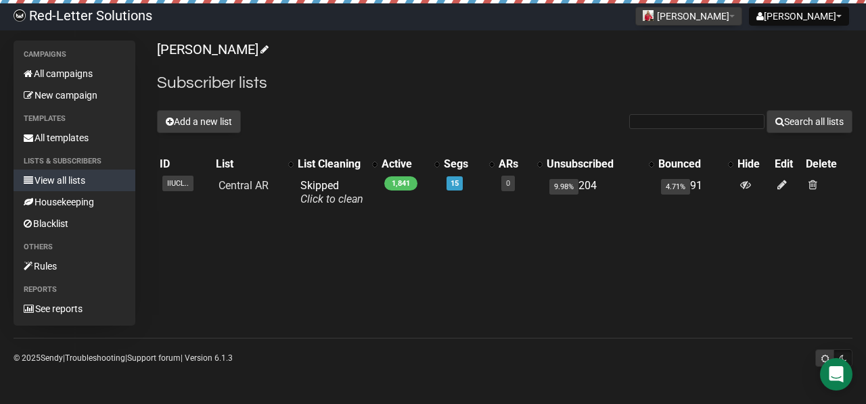 The image size is (866, 404). Describe the element at coordinates (178, 183) in the screenshot. I see `span: IlUCL..` at that location.